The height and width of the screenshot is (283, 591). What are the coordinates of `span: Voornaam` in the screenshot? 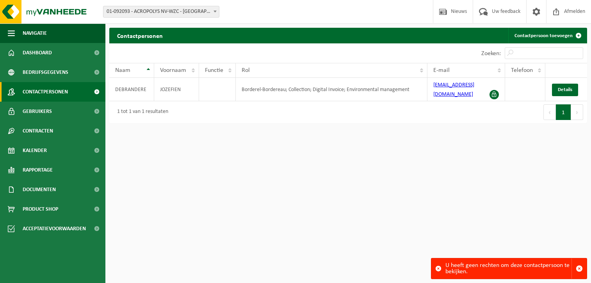 It's located at (173, 70).